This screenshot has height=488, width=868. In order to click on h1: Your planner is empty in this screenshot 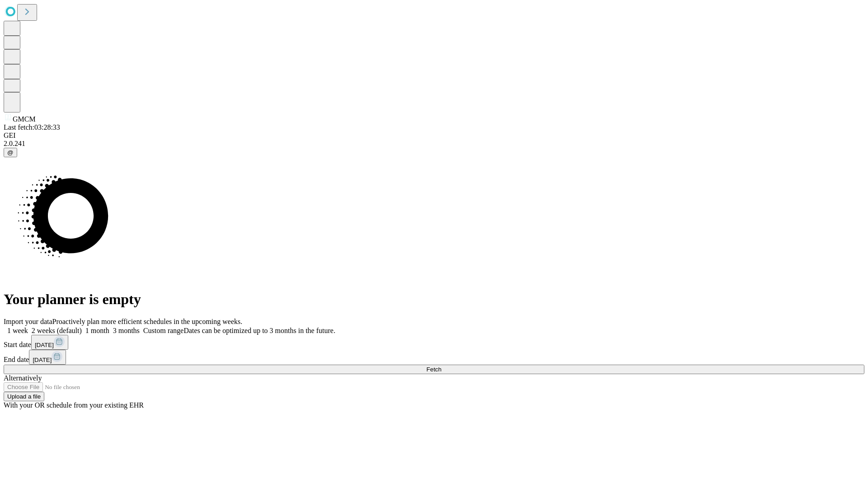, I will do `click(434, 299)`.